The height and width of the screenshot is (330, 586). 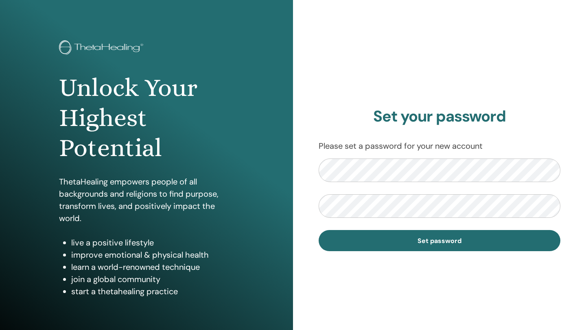 I want to click on li: learn a world-renowned technique, so click(x=153, y=267).